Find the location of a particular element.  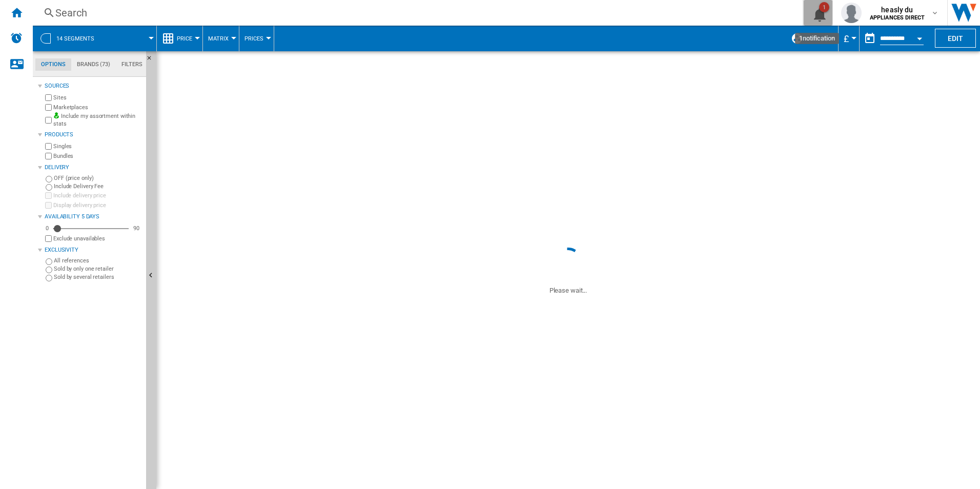

md-tab-item: Brands (73) is located at coordinates (94, 64).